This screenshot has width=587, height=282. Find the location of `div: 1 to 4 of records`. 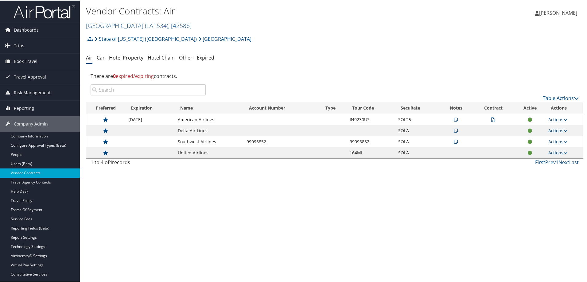

div: 1 to 4 of records is located at coordinates (148, 163).